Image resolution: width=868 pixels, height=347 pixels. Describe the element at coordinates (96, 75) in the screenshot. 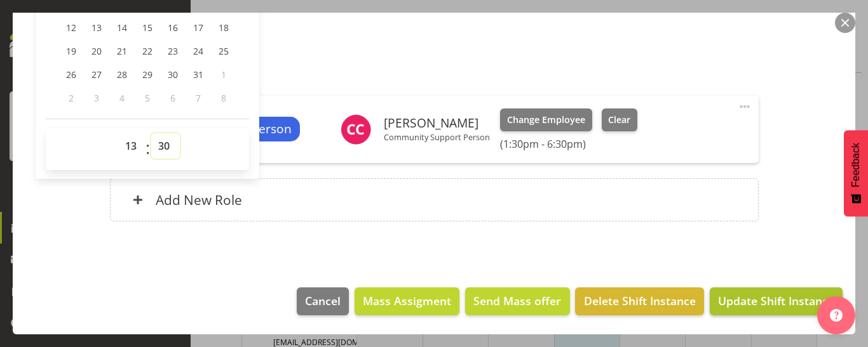

I see `a: 27` at that location.